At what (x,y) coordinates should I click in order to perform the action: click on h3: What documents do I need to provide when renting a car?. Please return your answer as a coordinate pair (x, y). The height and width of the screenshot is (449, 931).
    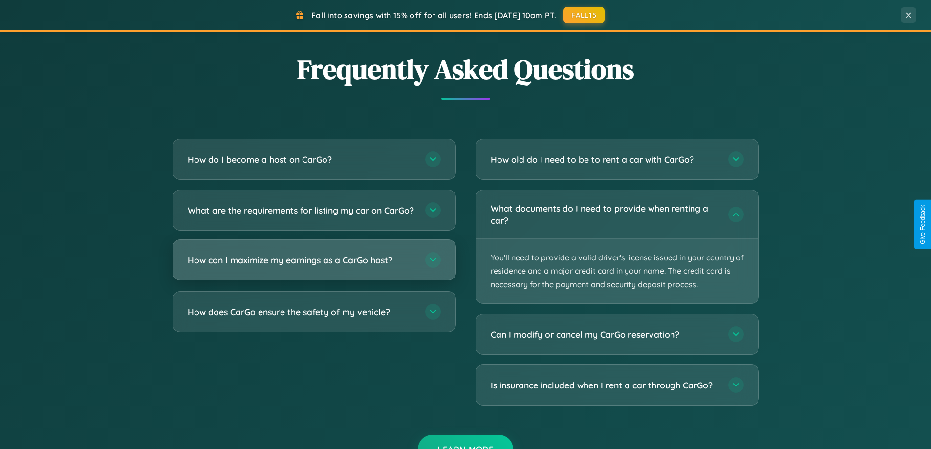
    Looking at the image, I should click on (604, 214).